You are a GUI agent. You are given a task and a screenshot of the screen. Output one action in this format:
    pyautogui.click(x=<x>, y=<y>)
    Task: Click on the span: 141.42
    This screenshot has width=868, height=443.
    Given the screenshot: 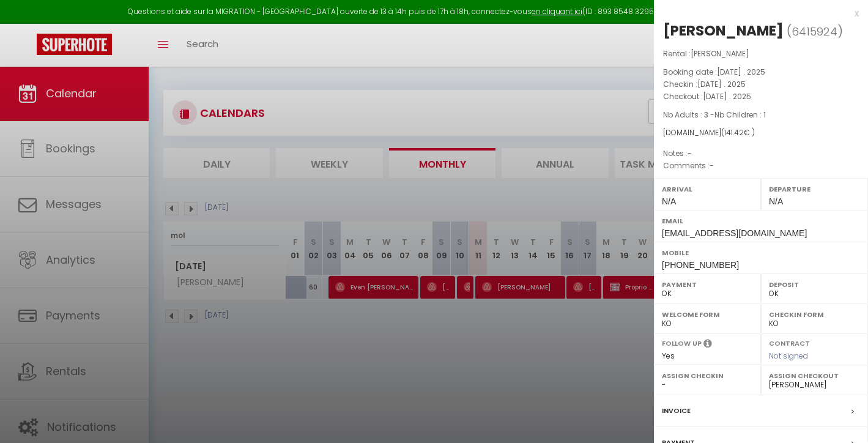 What is the action you would take?
    pyautogui.click(x=734, y=132)
    